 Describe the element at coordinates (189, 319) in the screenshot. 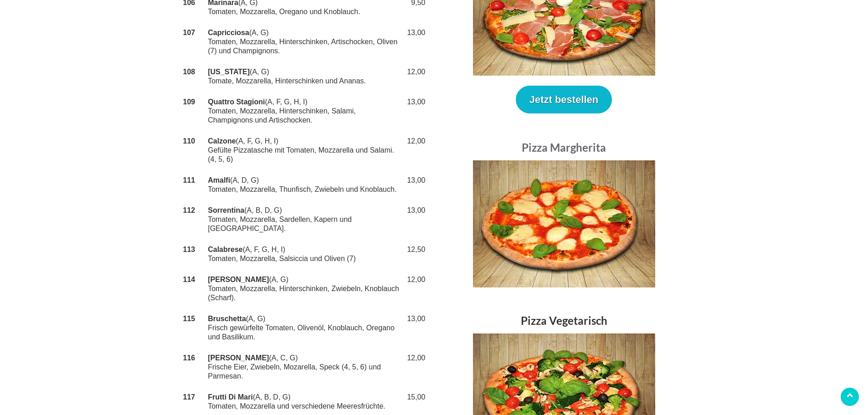

I see `strong: 115` at that location.